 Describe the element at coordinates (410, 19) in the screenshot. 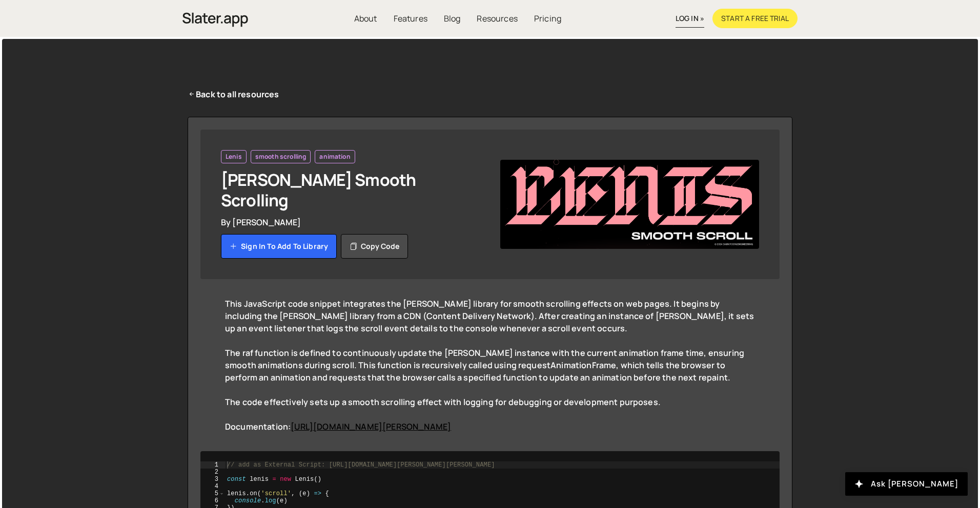

I see `a: Features` at that location.